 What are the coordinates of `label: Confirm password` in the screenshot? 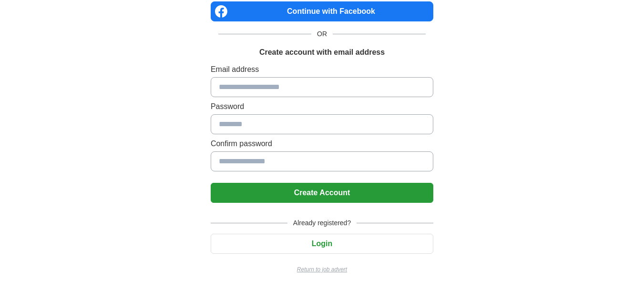 It's located at (322, 144).